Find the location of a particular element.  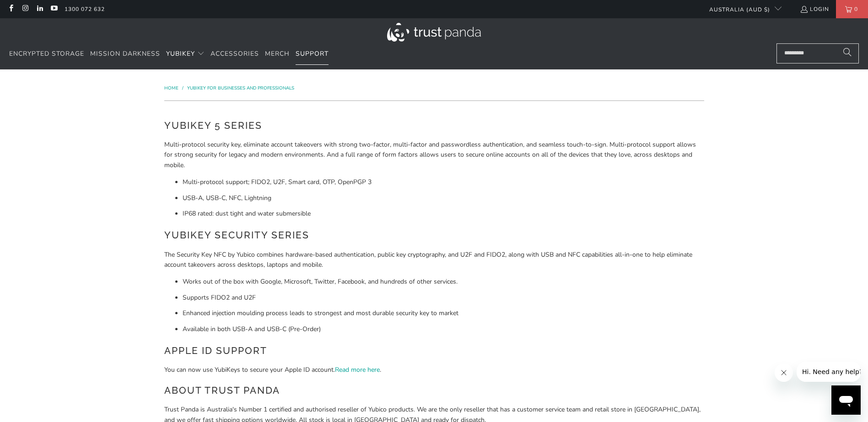

span: YubiKey is located at coordinates (180, 53).